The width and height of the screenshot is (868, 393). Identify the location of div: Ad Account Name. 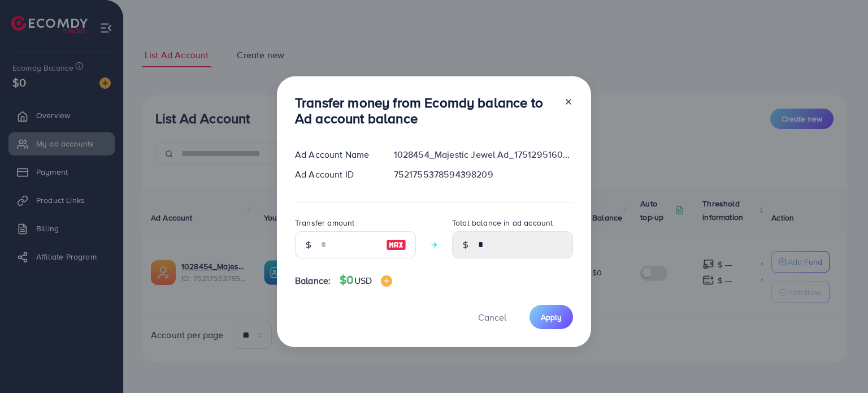
(335, 155).